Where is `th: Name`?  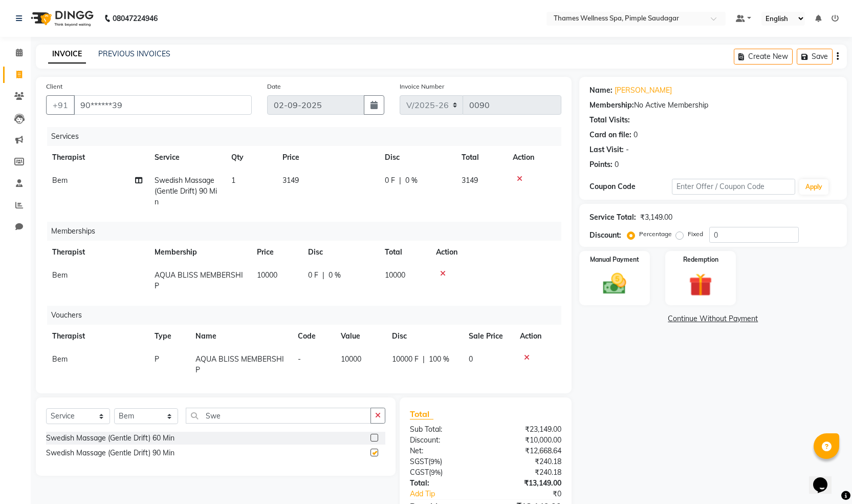 th: Name is located at coordinates (241, 336).